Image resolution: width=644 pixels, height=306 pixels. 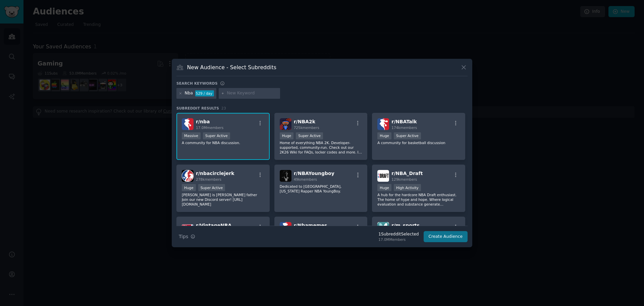 What do you see at coordinates (188, 176) in the screenshot?
I see `img: nbacirclejerk` at bounding box center [188, 176].